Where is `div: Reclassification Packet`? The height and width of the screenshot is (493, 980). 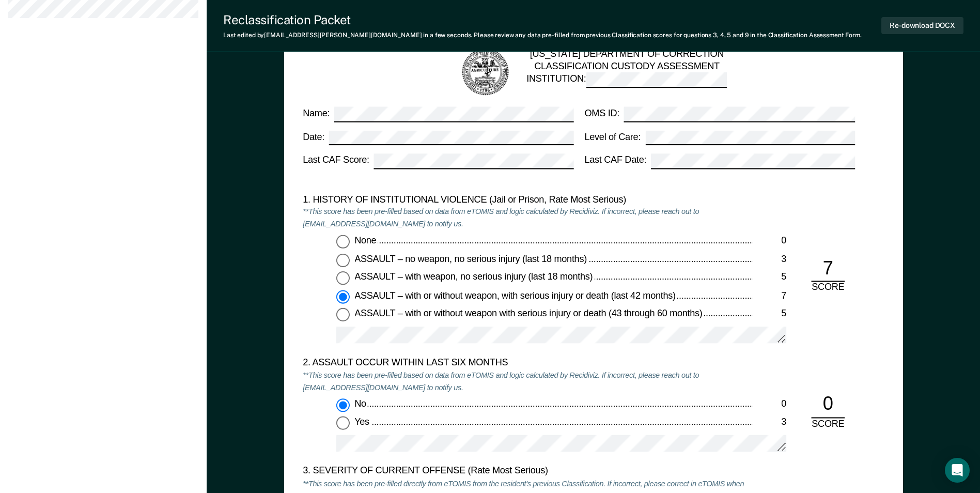 div: Reclassification Packet is located at coordinates (543, 20).